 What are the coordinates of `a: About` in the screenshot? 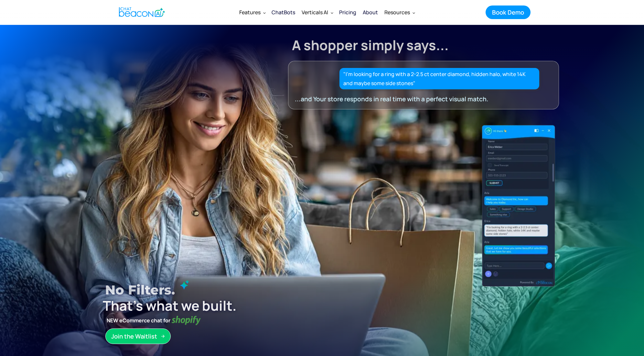 It's located at (370, 12).